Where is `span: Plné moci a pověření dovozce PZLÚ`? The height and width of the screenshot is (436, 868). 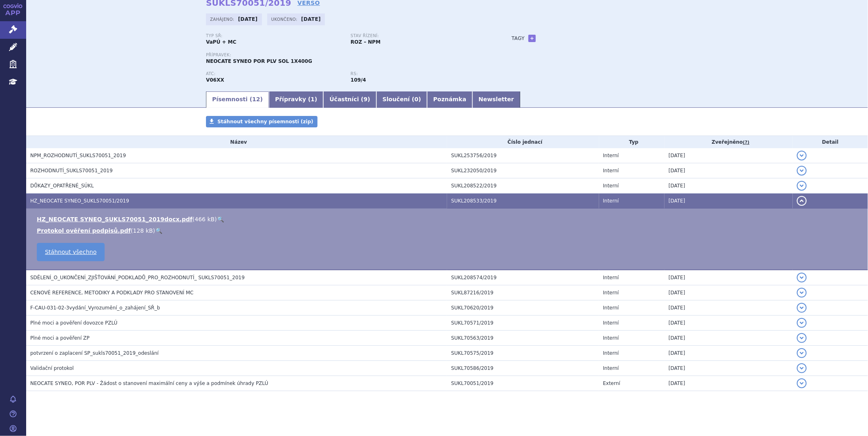 span: Plné moci a pověření dovozce PZLÚ is located at coordinates (74, 323).